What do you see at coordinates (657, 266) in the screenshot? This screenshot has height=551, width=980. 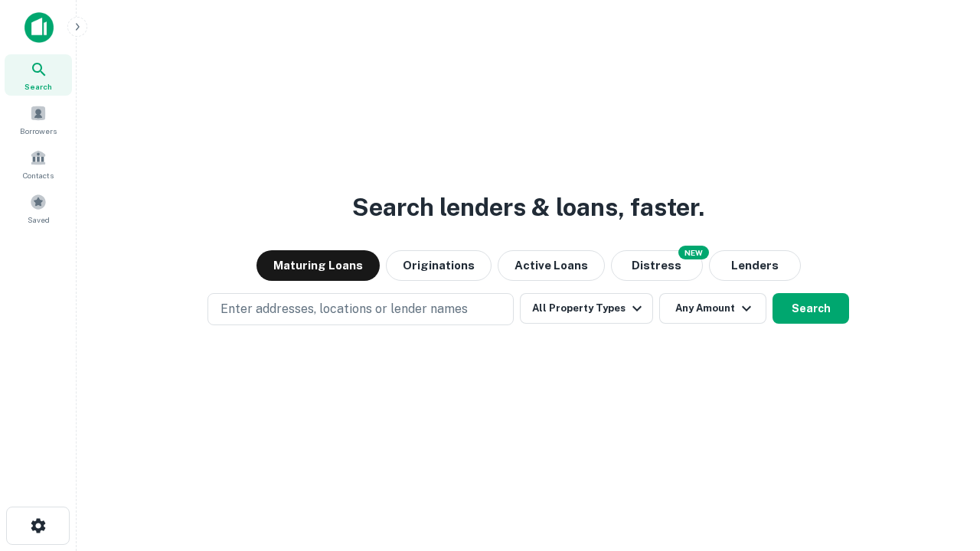 I see `button: Search distressed loans with lien and other non-mortgage details.` at bounding box center [657, 266].